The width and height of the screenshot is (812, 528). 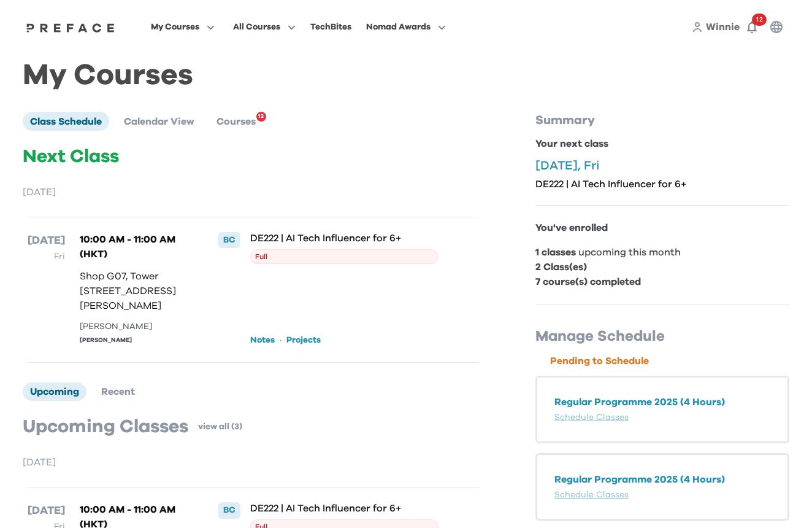 I want to click on button: My Courses, so click(x=183, y=27).